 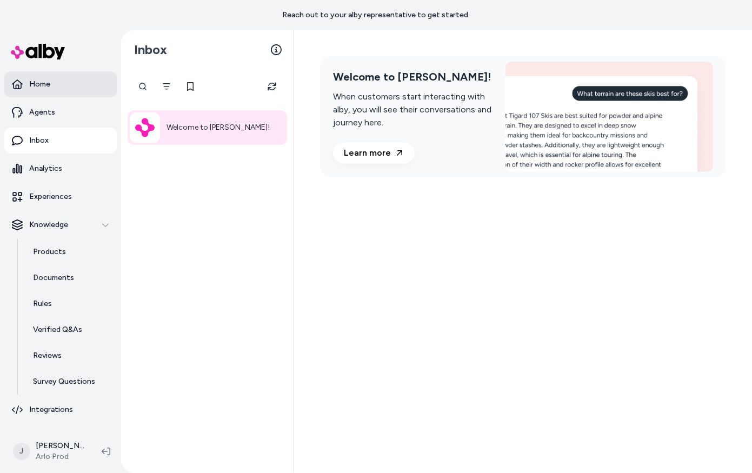 I want to click on a: Documents, so click(x=69, y=278).